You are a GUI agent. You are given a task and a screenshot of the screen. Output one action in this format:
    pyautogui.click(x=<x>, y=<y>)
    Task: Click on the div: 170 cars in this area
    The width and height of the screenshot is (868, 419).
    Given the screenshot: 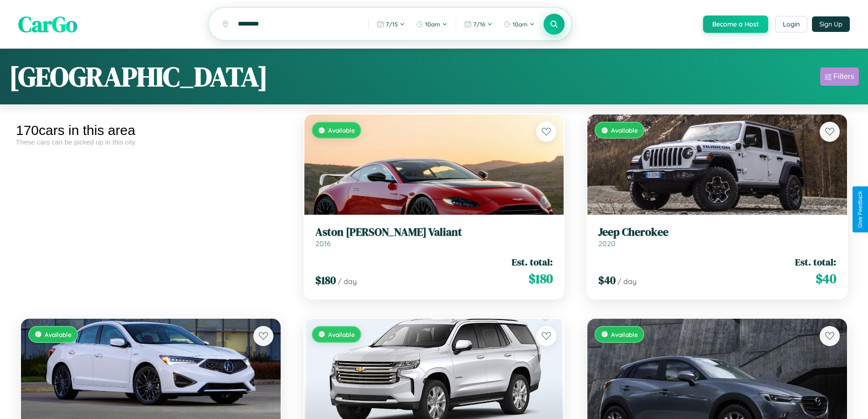 What is the action you would take?
    pyautogui.click(x=151, y=130)
    